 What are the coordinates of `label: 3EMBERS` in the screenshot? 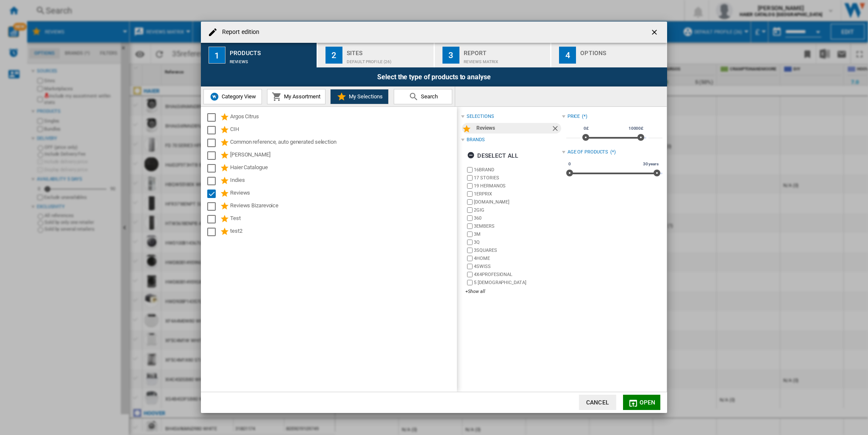 It's located at (517, 226).